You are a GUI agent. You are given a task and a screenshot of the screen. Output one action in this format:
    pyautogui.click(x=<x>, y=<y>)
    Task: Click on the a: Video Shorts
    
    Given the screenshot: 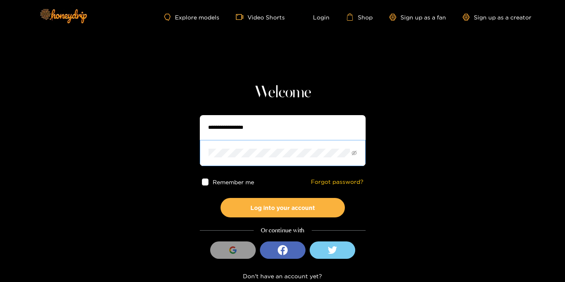 What is the action you would take?
    pyautogui.click(x=260, y=17)
    